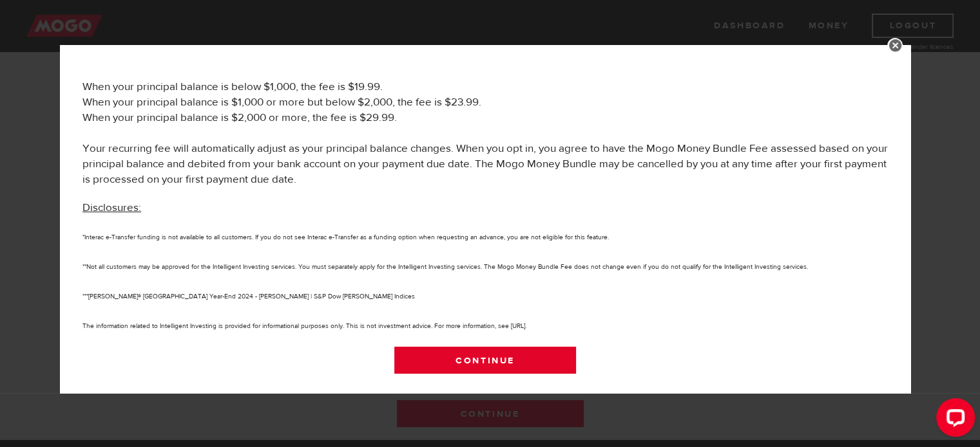 The width and height of the screenshot is (980, 447). Describe the element at coordinates (485, 360) in the screenshot. I see `a: Continue` at that location.